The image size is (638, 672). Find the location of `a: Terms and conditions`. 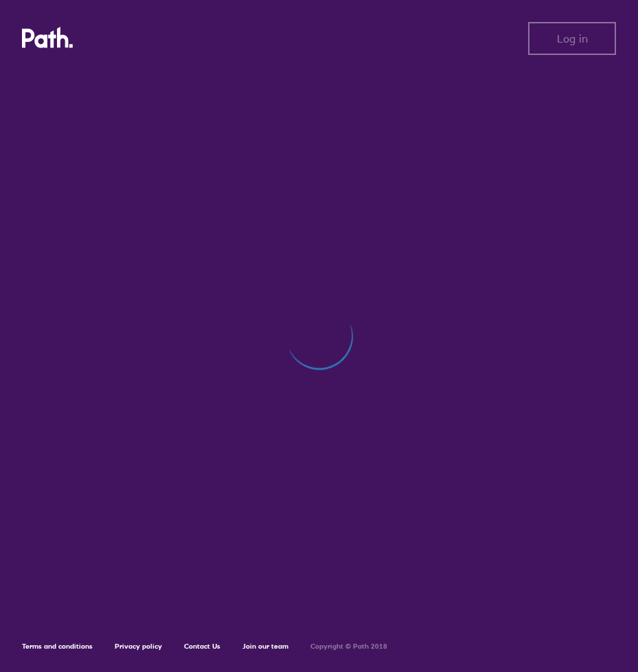

a: Terms and conditions is located at coordinates (57, 646).